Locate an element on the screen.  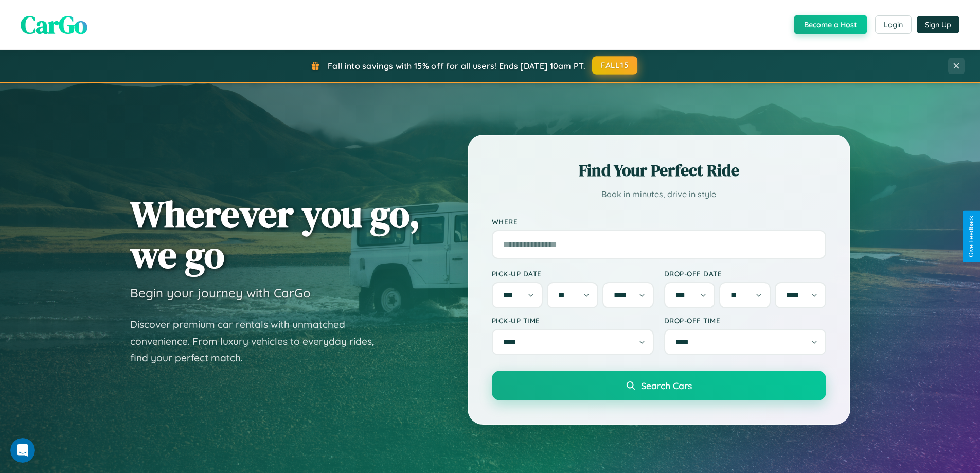
button: Search Cars is located at coordinates (659, 385).